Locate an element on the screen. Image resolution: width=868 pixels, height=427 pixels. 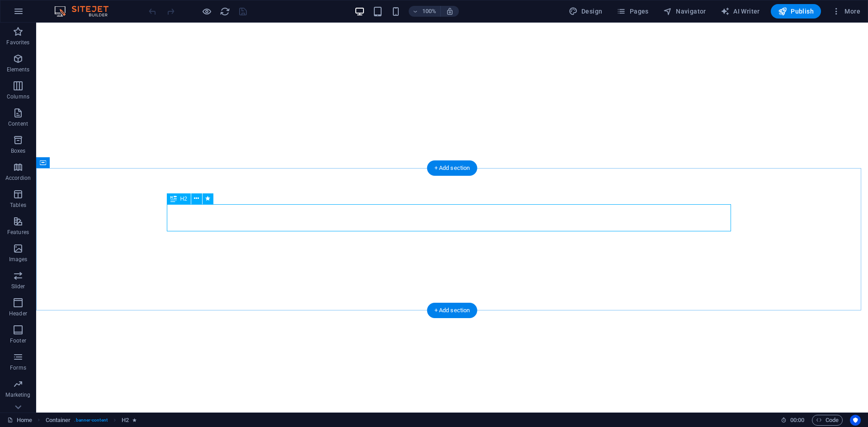
span: More is located at coordinates (846, 11).